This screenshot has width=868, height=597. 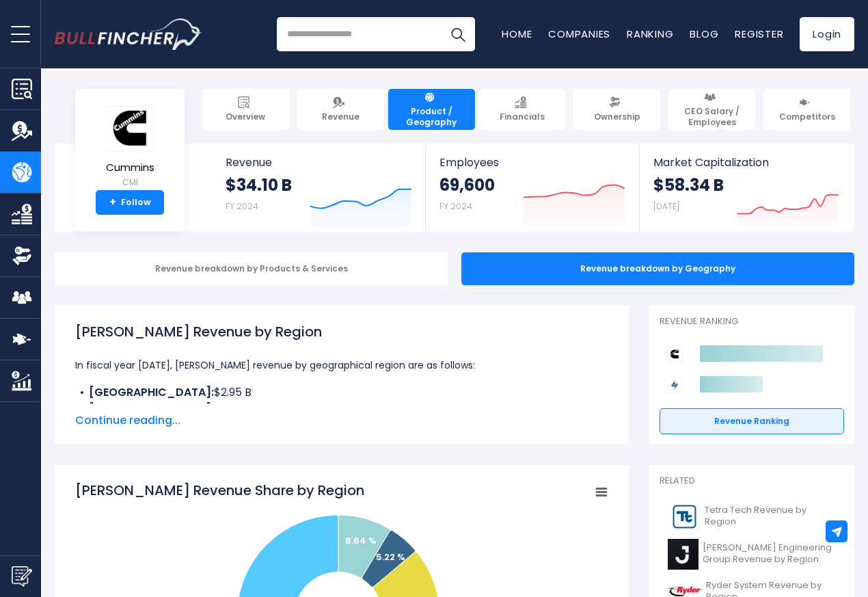 What do you see at coordinates (650, 33) in the screenshot?
I see `a: Ranking` at bounding box center [650, 33].